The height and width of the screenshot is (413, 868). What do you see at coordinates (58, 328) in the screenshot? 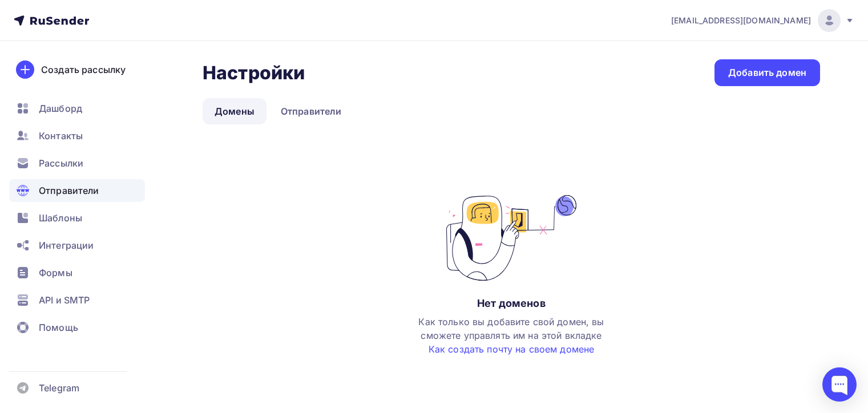
I see `span: Помощь` at bounding box center [58, 328].